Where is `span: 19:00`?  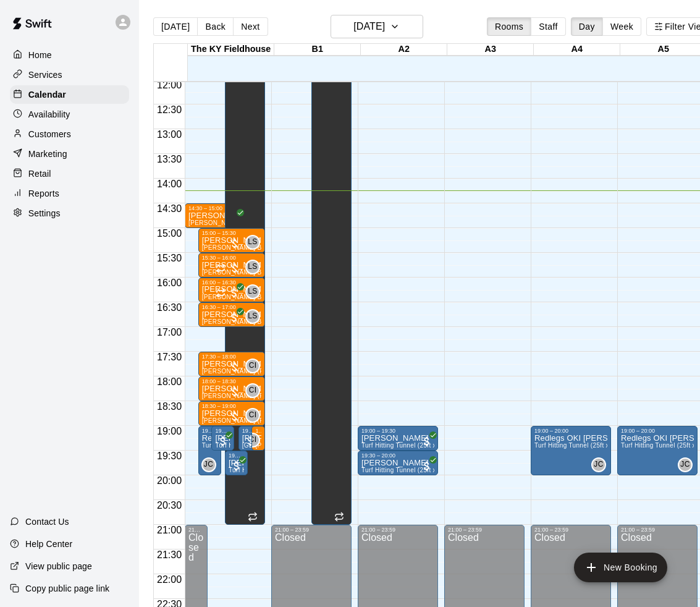 span: 19:00 is located at coordinates (169, 431).